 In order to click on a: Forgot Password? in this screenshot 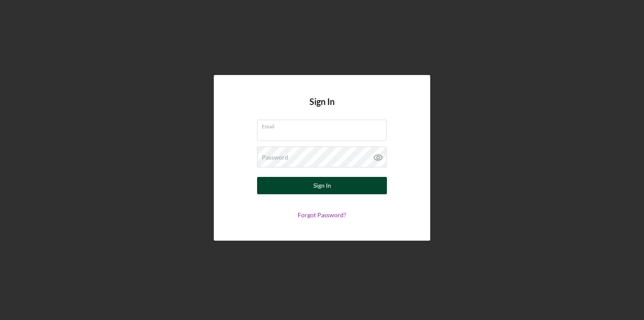, I will do `click(322, 215)`.